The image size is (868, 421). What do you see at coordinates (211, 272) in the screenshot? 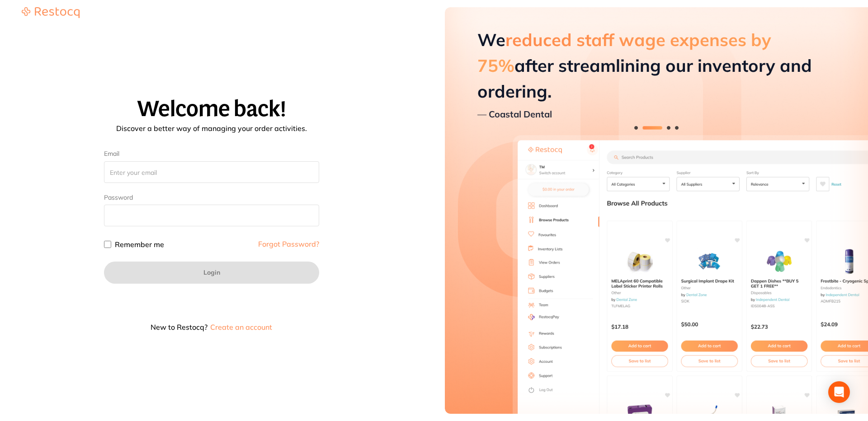
I see `button: Login` at bounding box center [211, 272].